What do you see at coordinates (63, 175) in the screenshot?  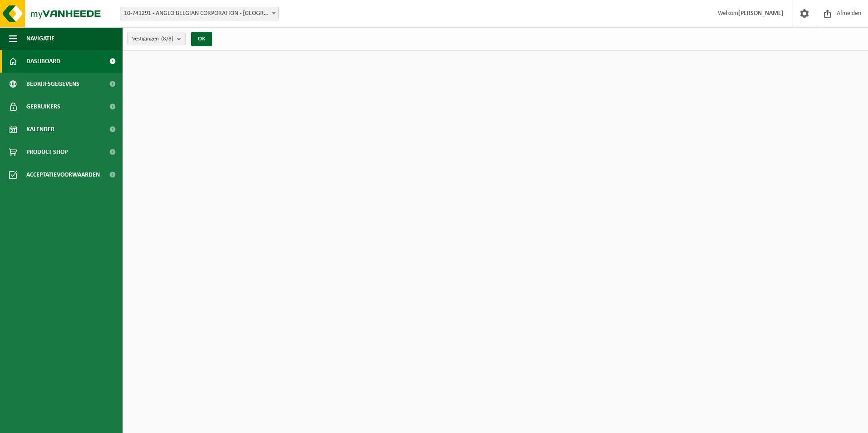 I see `span: Acceptatievoorwaarden` at bounding box center [63, 175].